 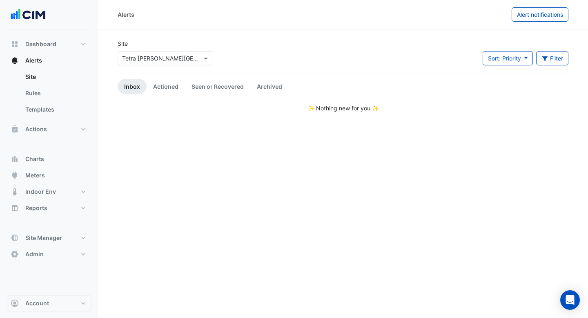 What do you see at coordinates (15, 129) in the screenshot?
I see `app-icon: Actions` at bounding box center [15, 129].